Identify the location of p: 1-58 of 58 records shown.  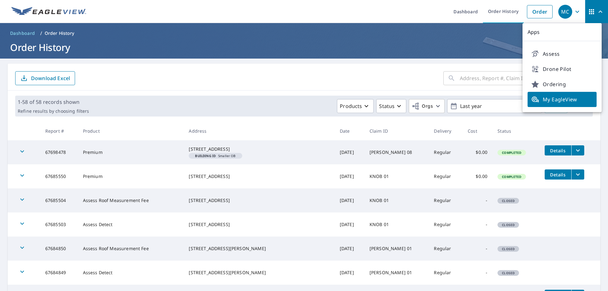
(53, 102).